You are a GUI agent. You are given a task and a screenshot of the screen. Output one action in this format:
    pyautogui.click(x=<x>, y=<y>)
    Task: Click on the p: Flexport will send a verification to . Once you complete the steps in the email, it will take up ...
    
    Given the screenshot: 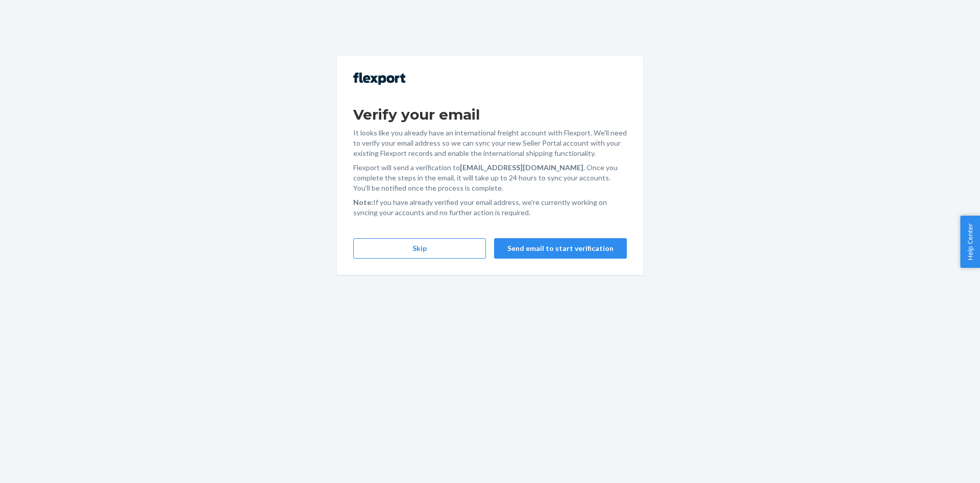 What is the action you would take?
    pyautogui.click(x=490, y=178)
    